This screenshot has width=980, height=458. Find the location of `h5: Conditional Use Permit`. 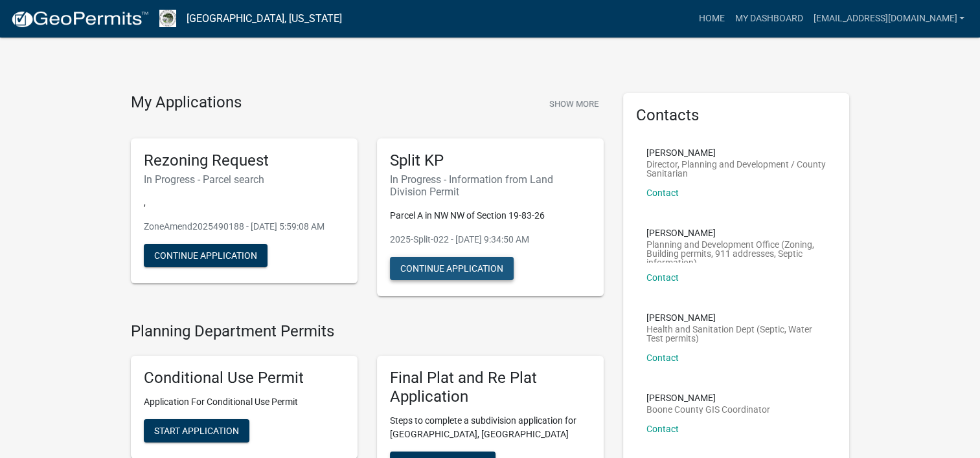

h5: Conditional Use Permit is located at coordinates (244, 378).